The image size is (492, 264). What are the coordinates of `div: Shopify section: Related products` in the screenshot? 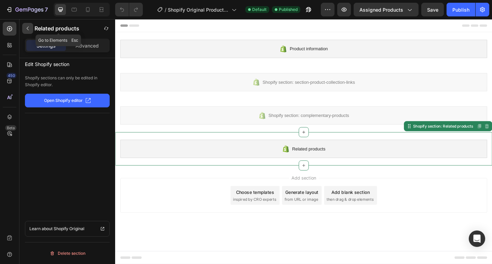 It's located at (356, 116).